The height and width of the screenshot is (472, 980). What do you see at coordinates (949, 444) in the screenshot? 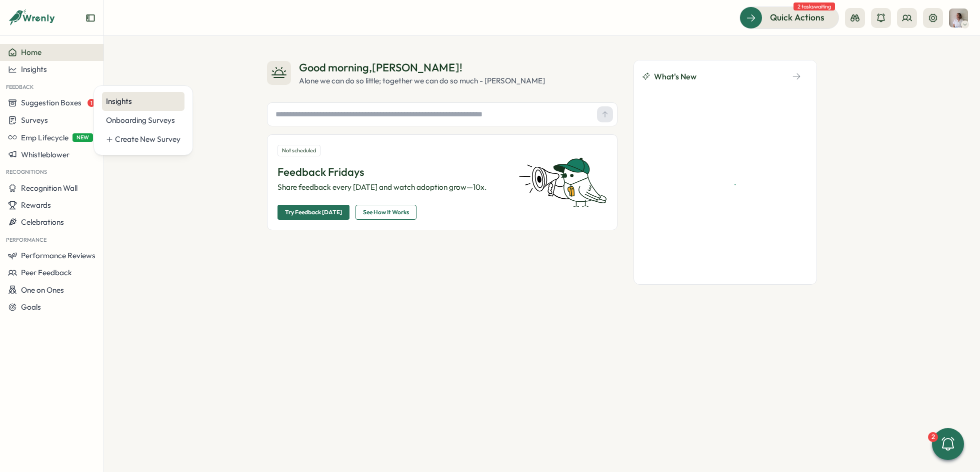
I see `button: 2` at bounding box center [949, 444].